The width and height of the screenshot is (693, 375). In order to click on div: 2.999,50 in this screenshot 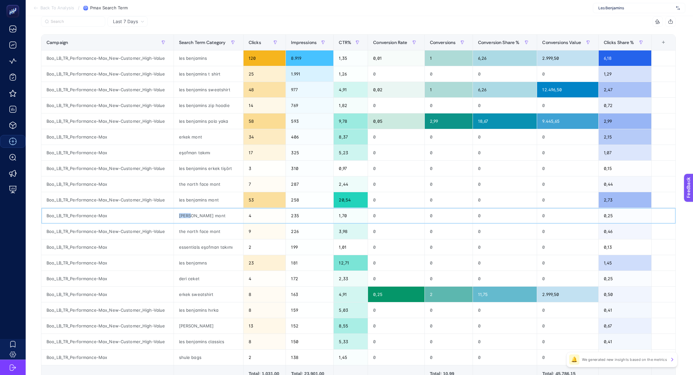, I will do `click(568, 58)`.